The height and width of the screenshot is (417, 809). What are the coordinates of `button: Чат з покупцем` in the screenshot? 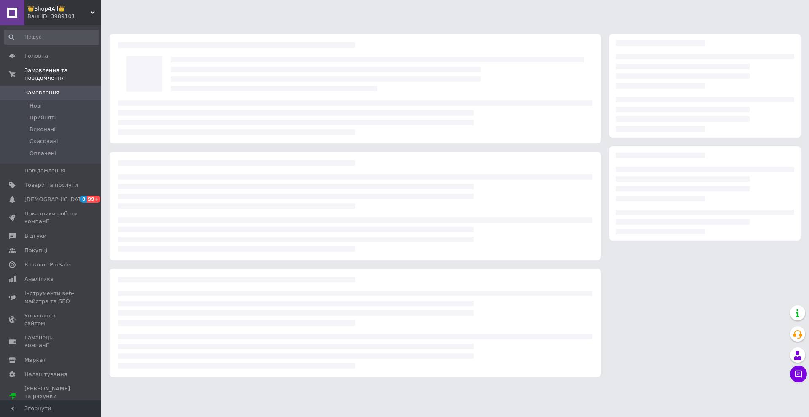 It's located at (799, 374).